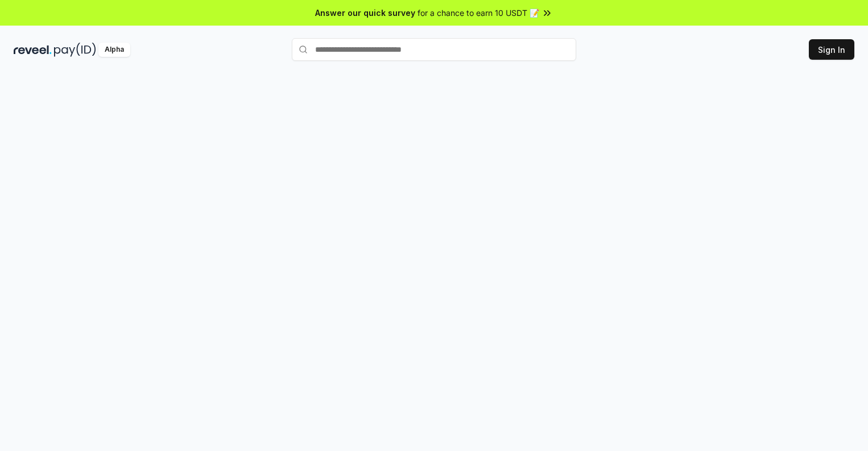 The image size is (868, 451). What do you see at coordinates (831, 50) in the screenshot?
I see `button: Sign In` at bounding box center [831, 50].